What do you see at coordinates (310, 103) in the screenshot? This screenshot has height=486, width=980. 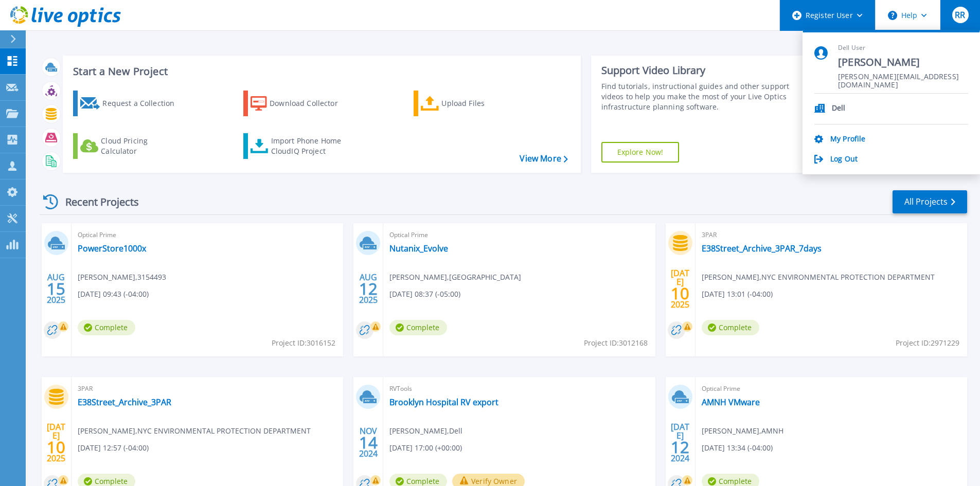 I see `div: Download Collector` at bounding box center [310, 103].